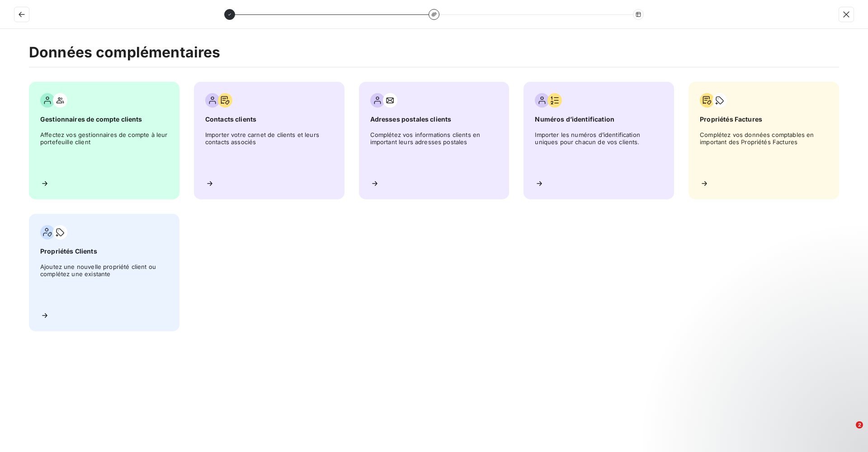 Image resolution: width=868 pixels, height=452 pixels. Describe the element at coordinates (764, 151) in the screenshot. I see `span: Complétez vos données comptables en important des Propriétés Factures` at that location.